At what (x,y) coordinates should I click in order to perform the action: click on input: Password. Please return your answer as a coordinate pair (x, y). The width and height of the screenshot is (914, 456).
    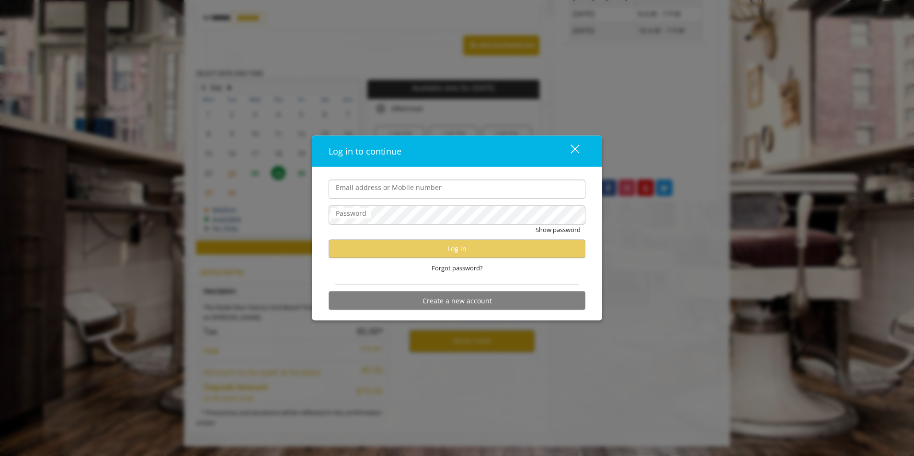
    Looking at the image, I should click on (457, 215).